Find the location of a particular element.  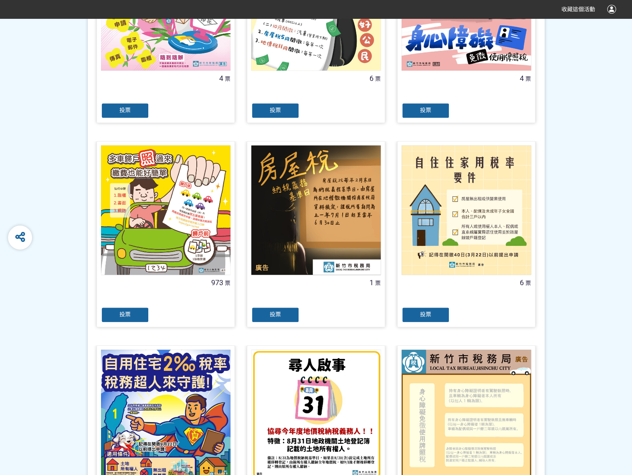

span: 973 is located at coordinates (217, 283).